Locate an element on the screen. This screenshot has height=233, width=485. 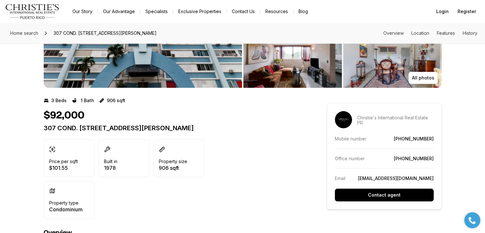
nav: Page section menu is located at coordinates (430, 33).